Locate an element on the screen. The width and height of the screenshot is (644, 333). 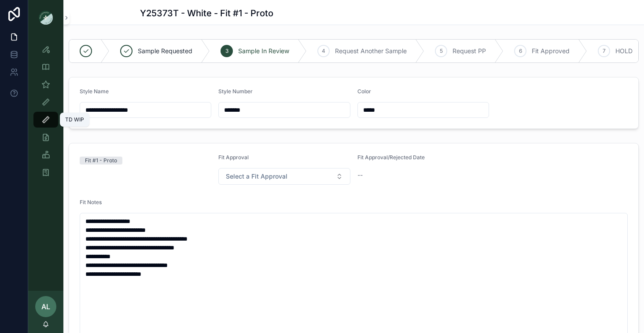
div: Fit #1 - Proto is located at coordinates (101, 161).